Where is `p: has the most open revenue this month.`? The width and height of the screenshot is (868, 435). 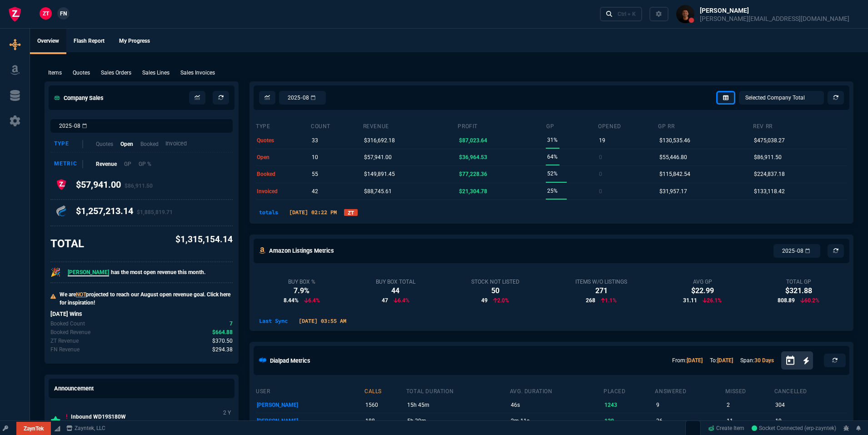 p: has the most open revenue this month. is located at coordinates (136, 272).